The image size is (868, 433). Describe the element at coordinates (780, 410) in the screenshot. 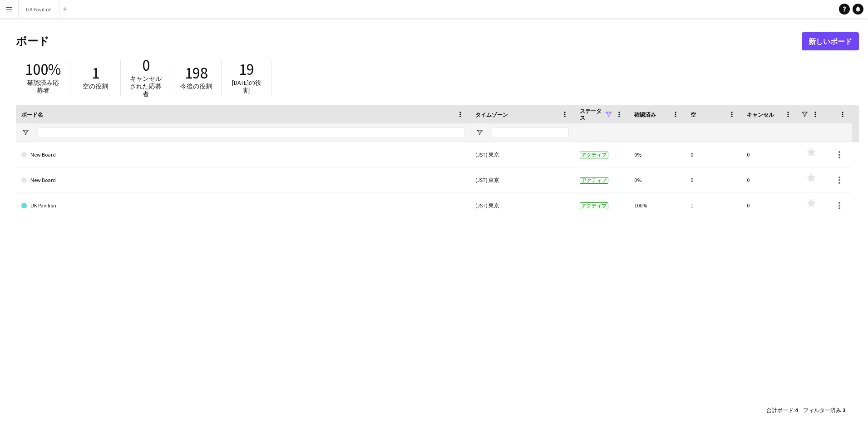

I see `span: 合計ボード` at that location.